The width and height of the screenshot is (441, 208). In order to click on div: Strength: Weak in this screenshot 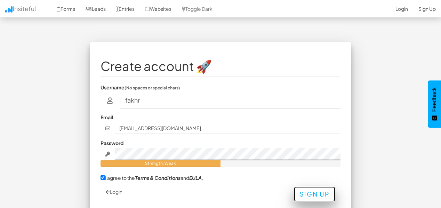, I will do `click(160, 164)`.